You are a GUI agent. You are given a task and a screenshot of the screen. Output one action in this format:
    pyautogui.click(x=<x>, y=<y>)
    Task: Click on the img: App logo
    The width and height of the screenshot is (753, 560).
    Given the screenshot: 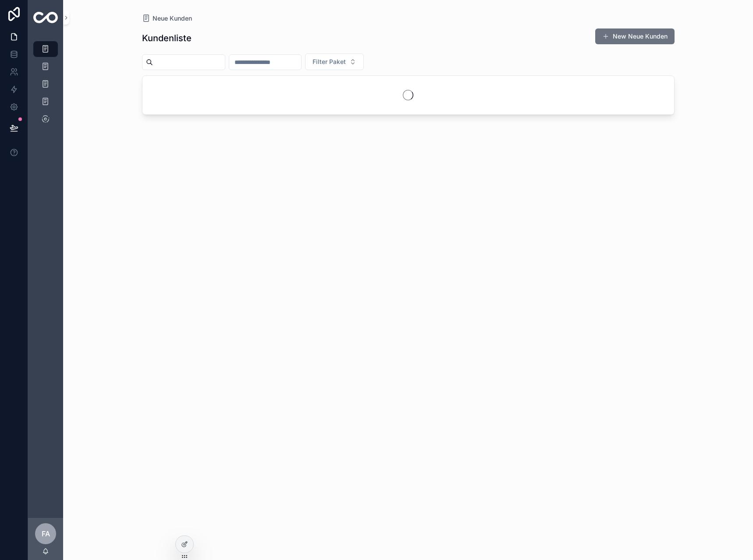 What is the action you would take?
    pyautogui.click(x=45, y=18)
    